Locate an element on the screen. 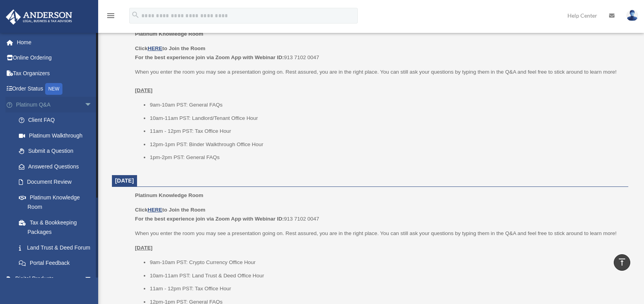 The image size is (644, 304). li: 9am-10am PST: General FAQs is located at coordinates (386, 105).